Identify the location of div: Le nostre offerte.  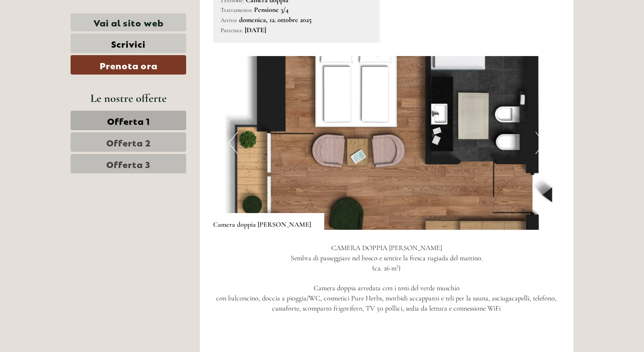
(129, 98).